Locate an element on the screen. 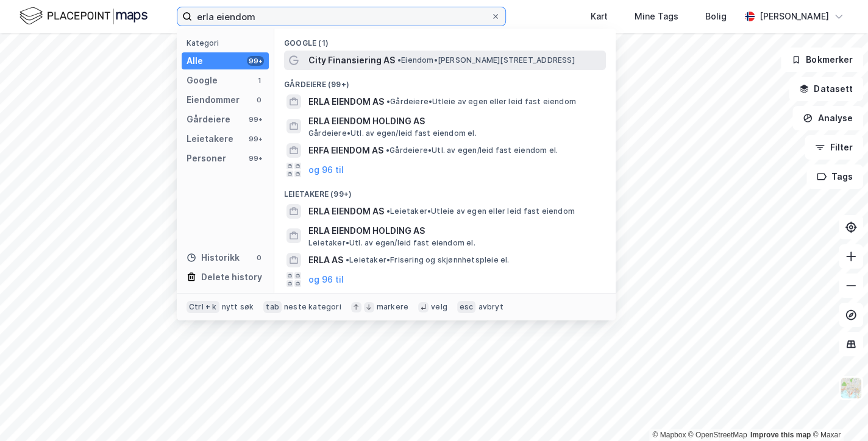 This screenshot has width=868, height=441. div: Eiendommer is located at coordinates (213, 100).